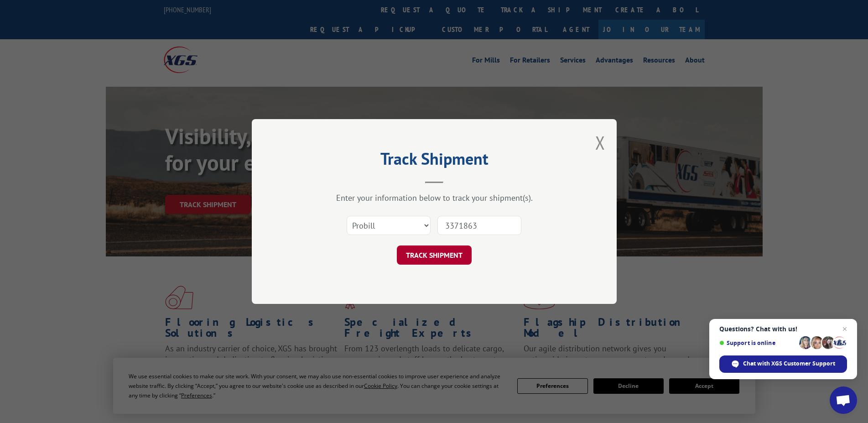 The height and width of the screenshot is (423, 868). I want to click on span: Questions? Chat with us!, so click(783, 329).